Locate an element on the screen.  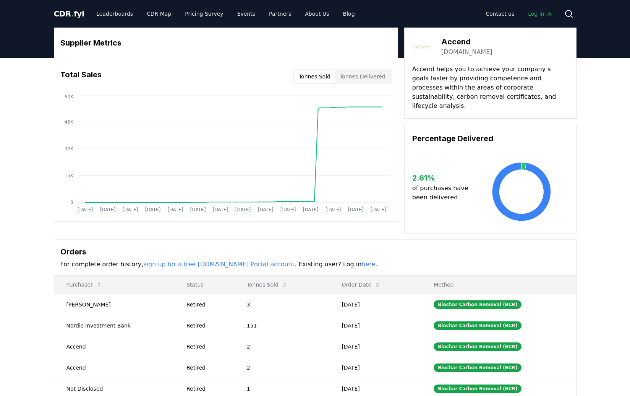
p: For complete order history, . Existing user? Log in . is located at coordinates (315, 264).